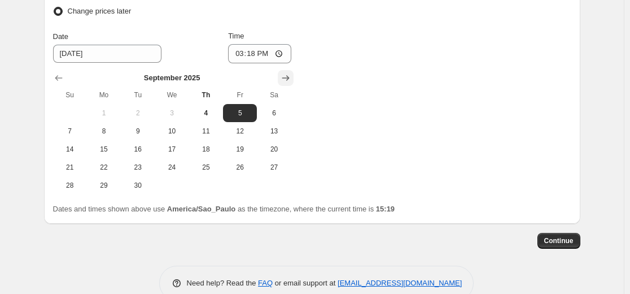  What do you see at coordinates (107, 54) in the screenshot?
I see `input: 9/4/2025` at bounding box center [107, 54].